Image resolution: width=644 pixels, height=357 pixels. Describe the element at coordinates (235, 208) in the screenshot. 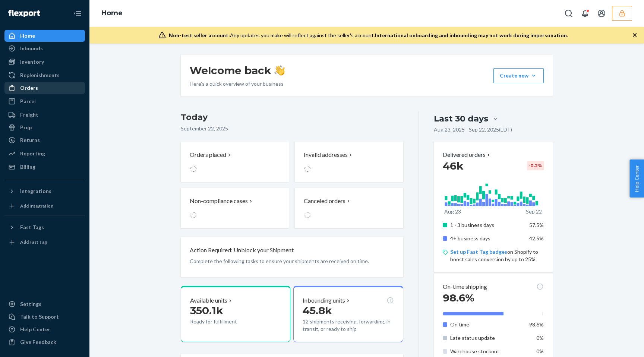

I see `button: Non-compliance cases` at that location.